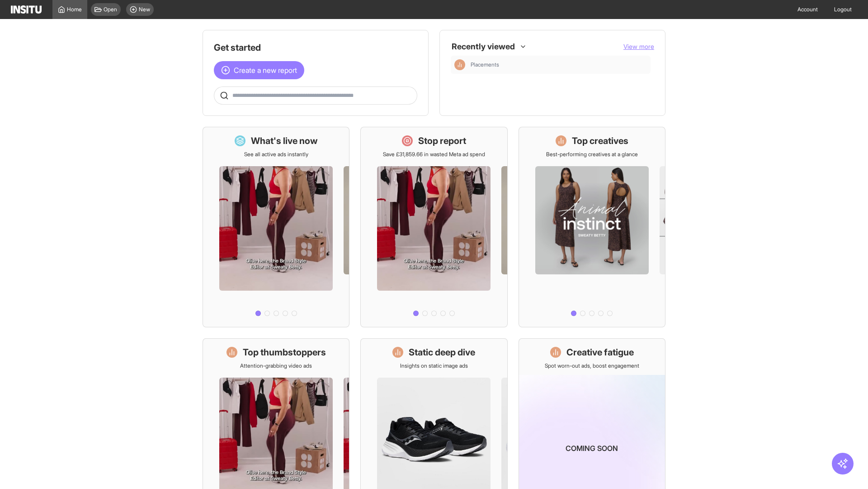 This screenshot has width=868, height=489. Describe the element at coordinates (460, 65) in the screenshot. I see `div: Insights` at that location.